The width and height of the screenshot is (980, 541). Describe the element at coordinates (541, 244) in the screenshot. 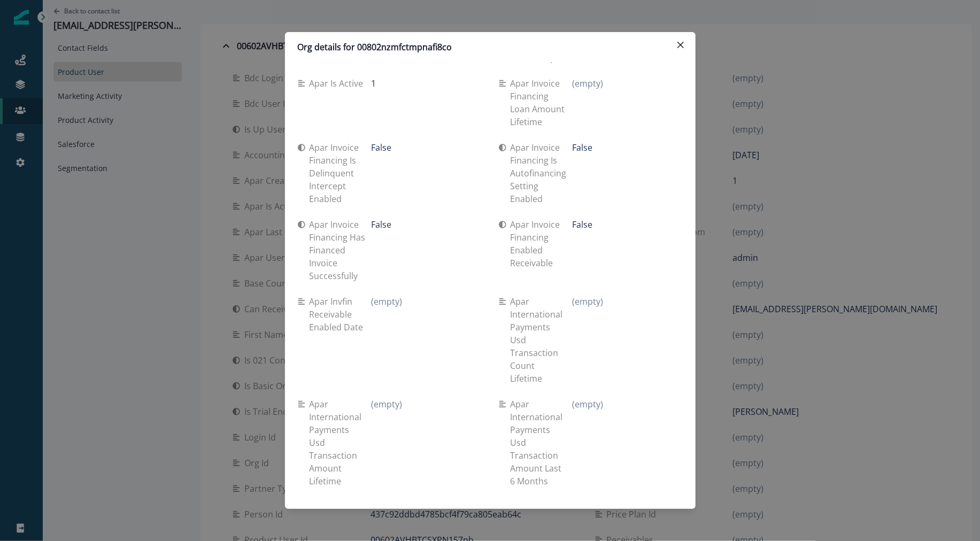

I see `p: Apar invoice financing enabled receivable` at that location.